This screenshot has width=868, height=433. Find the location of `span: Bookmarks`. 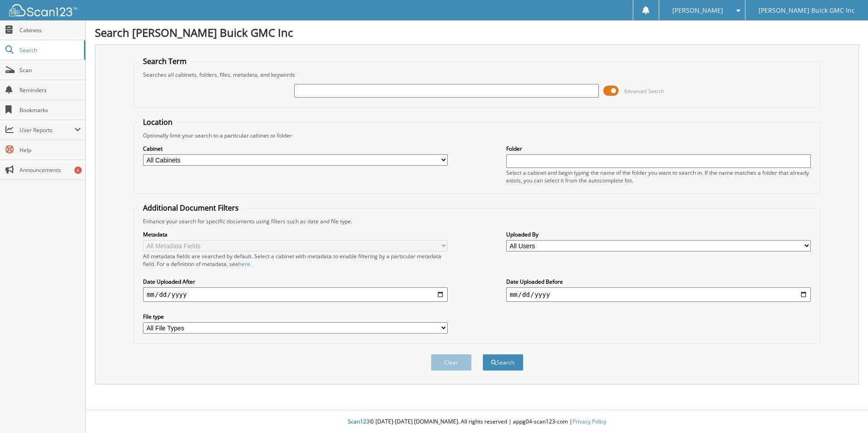

span: Bookmarks is located at coordinates (50, 110).